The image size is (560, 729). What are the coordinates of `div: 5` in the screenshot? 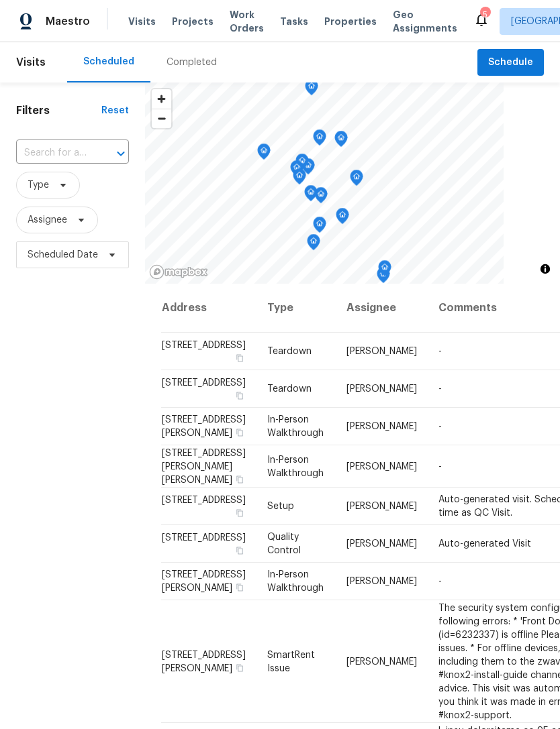 It's located at (485, 15).